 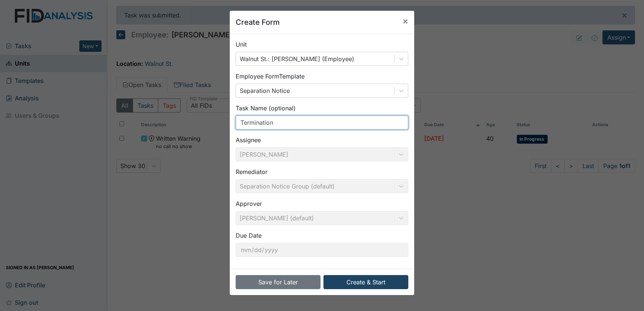 What do you see at coordinates (248, 140) in the screenshot?
I see `label: Assignee` at bounding box center [248, 140].